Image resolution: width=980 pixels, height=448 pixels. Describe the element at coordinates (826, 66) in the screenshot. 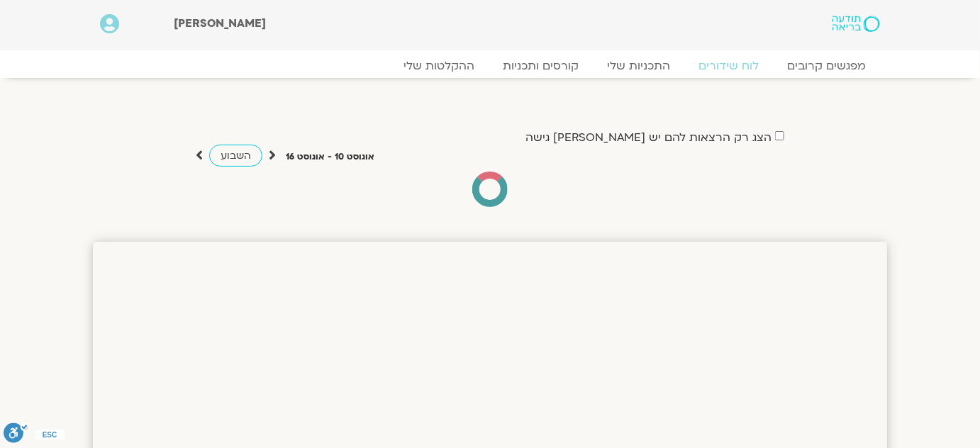

I see `a: מפגשים קרובים` at that location.